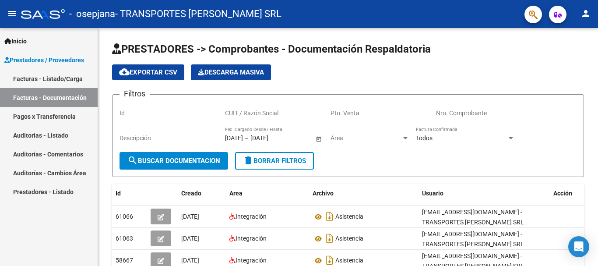 Image resolution: width=598 pixels, height=266 pixels. I want to click on datatable-header-cell: Creado, so click(202, 193).